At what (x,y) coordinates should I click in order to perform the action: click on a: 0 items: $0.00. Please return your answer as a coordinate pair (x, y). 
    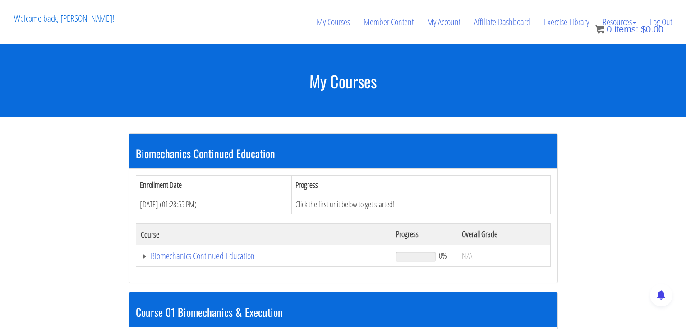
    Looking at the image, I should click on (629, 29).